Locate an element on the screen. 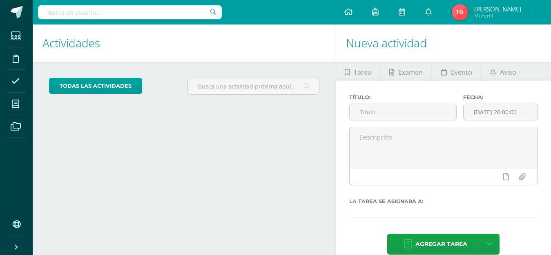 This screenshot has width=551, height=255. span: Mi Perfil is located at coordinates (497, 16).